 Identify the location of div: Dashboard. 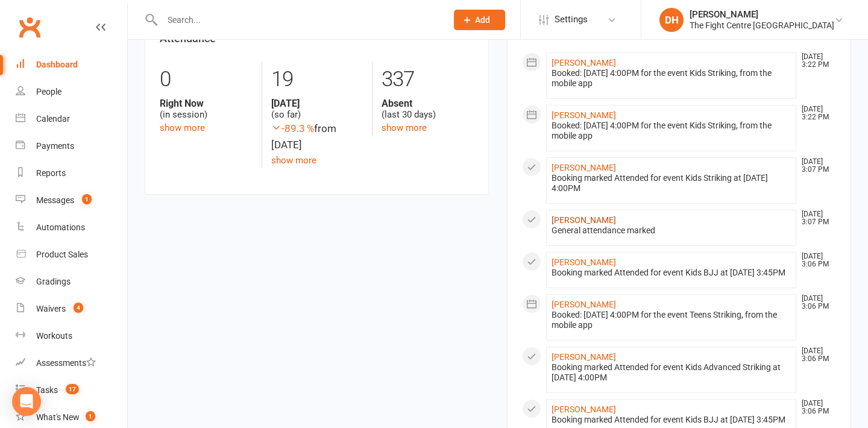
(56, 65).